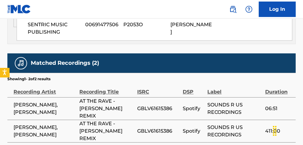  What do you see at coordinates (233, 9) in the screenshot?
I see `img: search` at bounding box center [233, 9].